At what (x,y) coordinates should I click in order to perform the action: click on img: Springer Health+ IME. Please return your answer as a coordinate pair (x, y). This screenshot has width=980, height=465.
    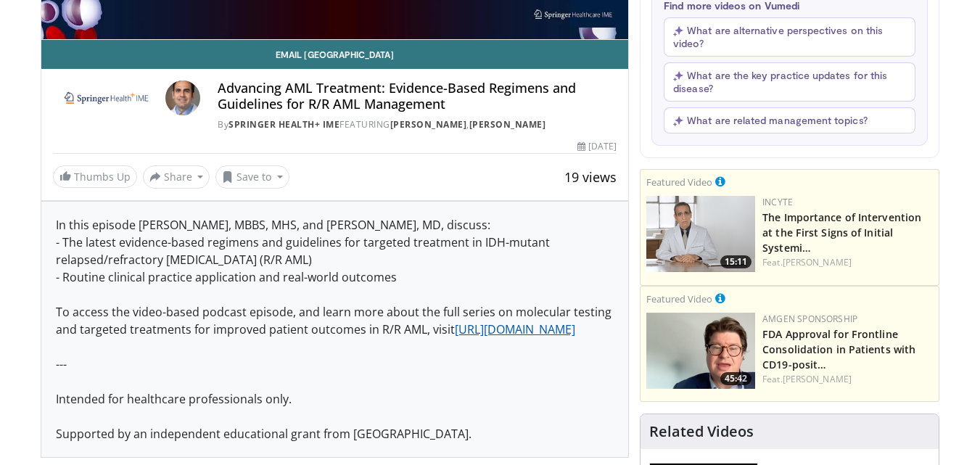
    Looking at the image, I should click on (107, 98).